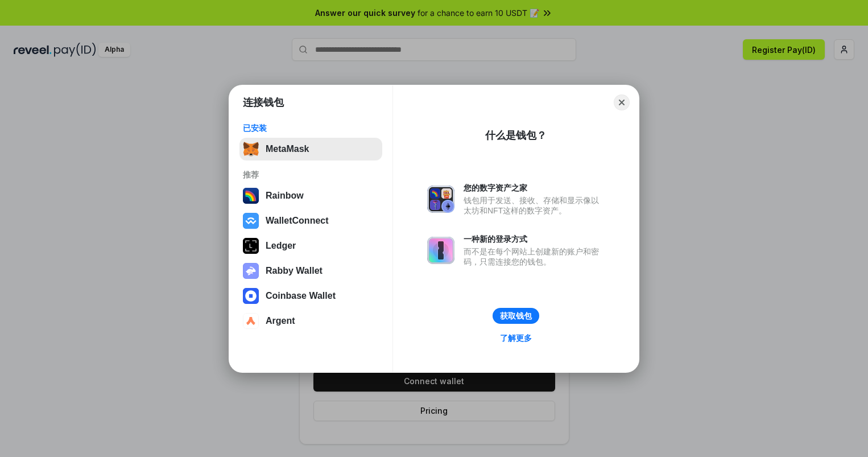 The width and height of the screenshot is (868, 457). Describe the element at coordinates (297, 221) in the screenshot. I see `div: WalletConnect` at that location.